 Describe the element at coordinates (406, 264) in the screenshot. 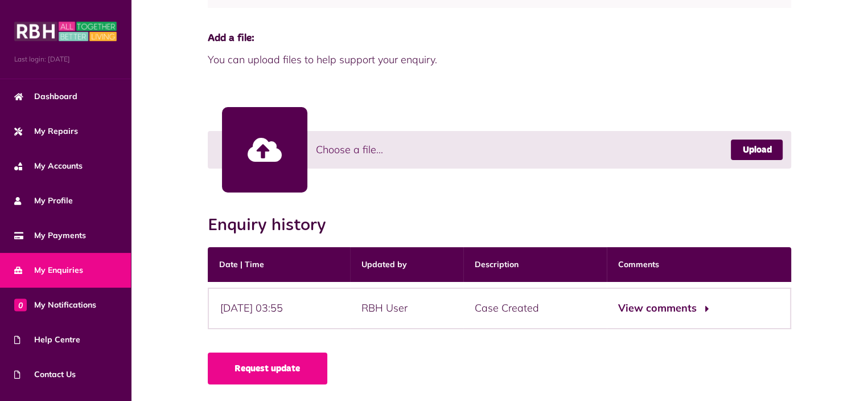

I see `th: Updated by` at that location.